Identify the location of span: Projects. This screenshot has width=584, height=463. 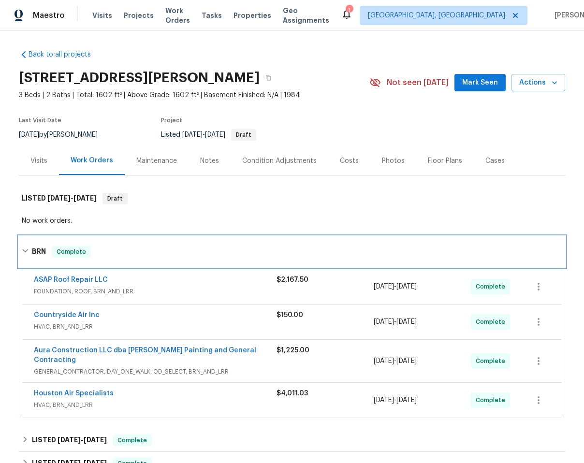
(139, 15).